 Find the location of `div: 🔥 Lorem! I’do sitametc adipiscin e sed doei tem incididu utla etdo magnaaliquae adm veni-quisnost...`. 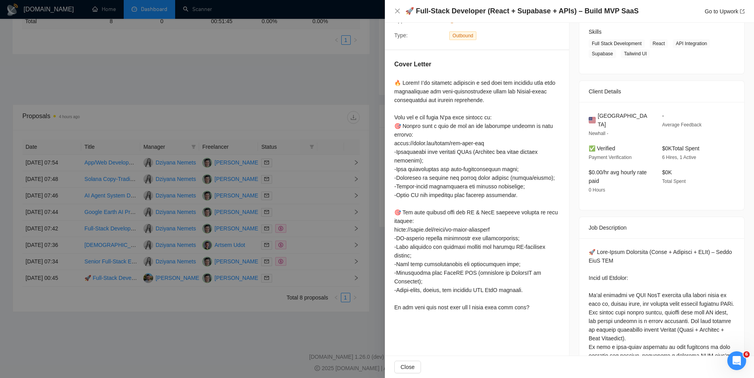

div: 🔥 Lorem! I’do sitametc adipiscin e sed doei tem incididu utla etdo magnaaliquae adm veni-quisnost... is located at coordinates (477, 195).